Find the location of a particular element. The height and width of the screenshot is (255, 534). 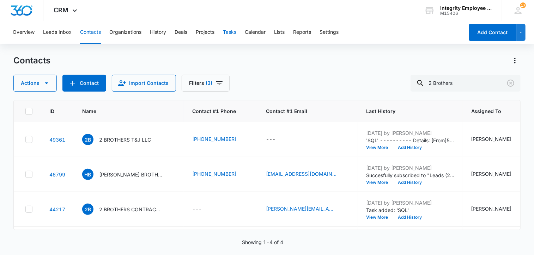

button: Contacts is located at coordinates (90, 32).